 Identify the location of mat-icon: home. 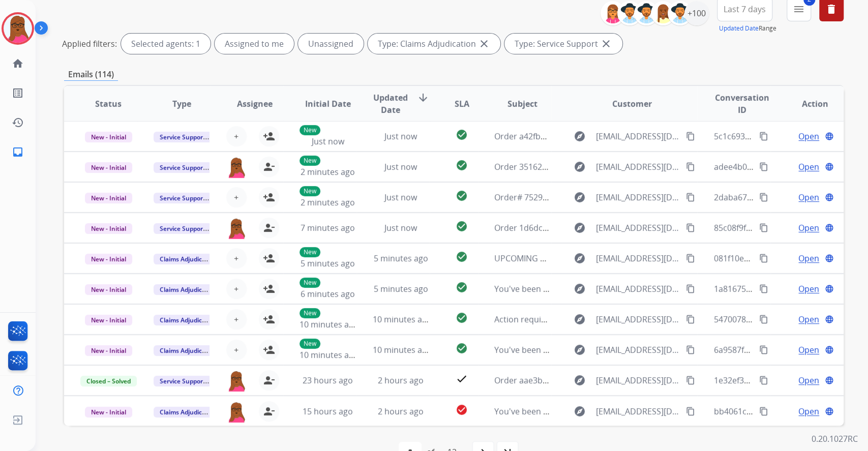
(18, 64).